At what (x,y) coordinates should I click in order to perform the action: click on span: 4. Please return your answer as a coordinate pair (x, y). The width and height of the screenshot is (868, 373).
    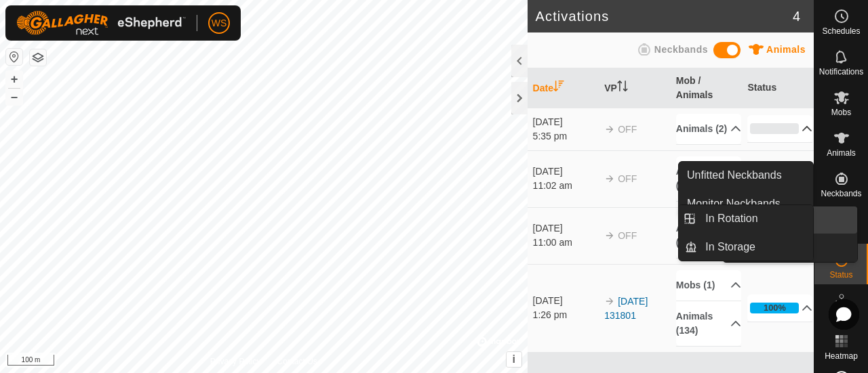
    Looking at the image, I should click on (796, 16).